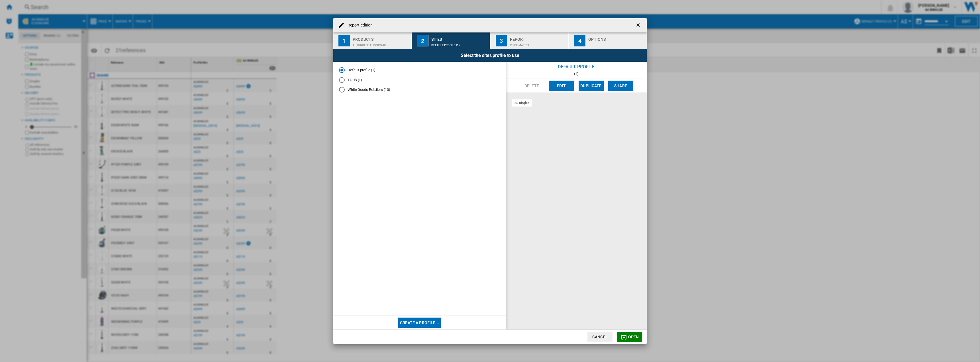  Describe the element at coordinates (419, 90) in the screenshot. I see `md-radio-button: White Goods Retailers (10)` at that location.